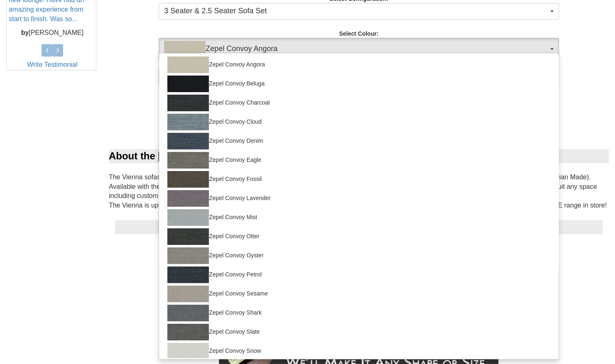  What do you see at coordinates (188, 236) in the screenshot?
I see `img: Zepel Convoy Otter` at bounding box center [188, 236].